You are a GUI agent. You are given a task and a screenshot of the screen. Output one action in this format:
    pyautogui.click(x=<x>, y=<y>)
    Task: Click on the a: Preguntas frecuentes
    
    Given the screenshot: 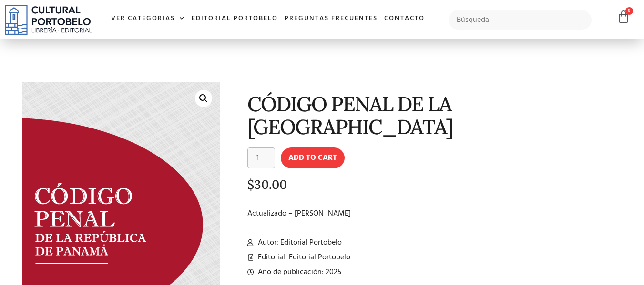 What is the action you would take?
    pyautogui.click(x=331, y=19)
    